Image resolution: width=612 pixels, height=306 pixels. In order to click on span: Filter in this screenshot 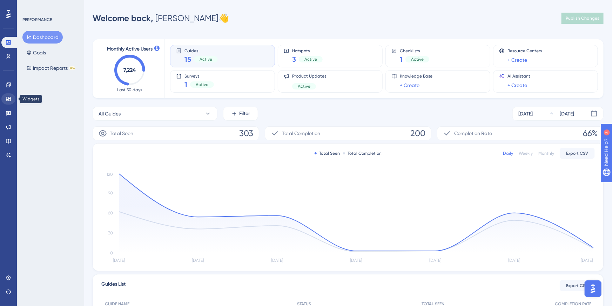, I will do `click(245, 114)`.